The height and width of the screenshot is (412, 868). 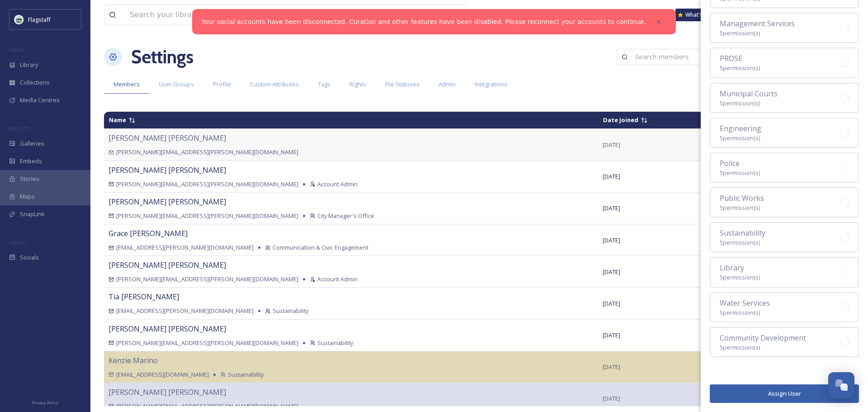 I want to click on span: File Statuses, so click(x=403, y=84).